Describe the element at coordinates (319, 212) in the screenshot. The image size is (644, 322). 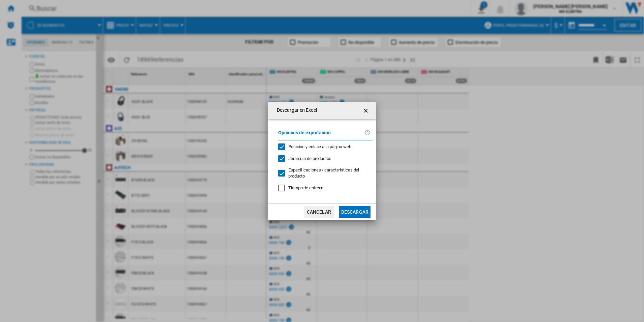
I see `button: Cancelar` at that location.